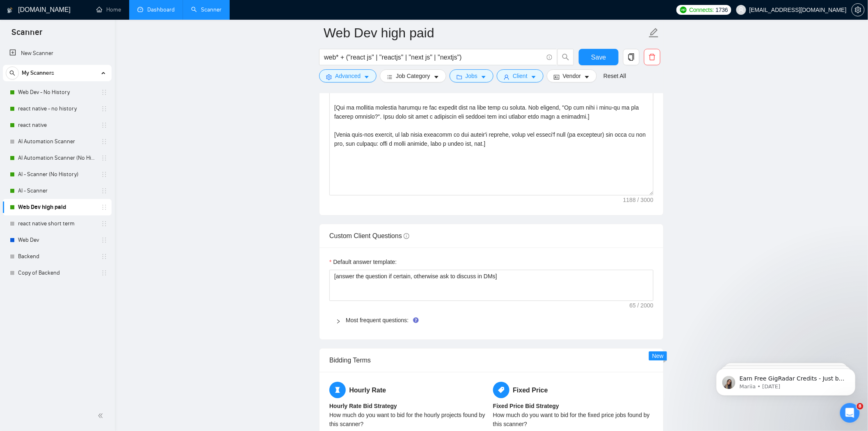 This screenshot has height=431, width=868. I want to click on button: settingAdvancedcaret-down, so click(348, 76).